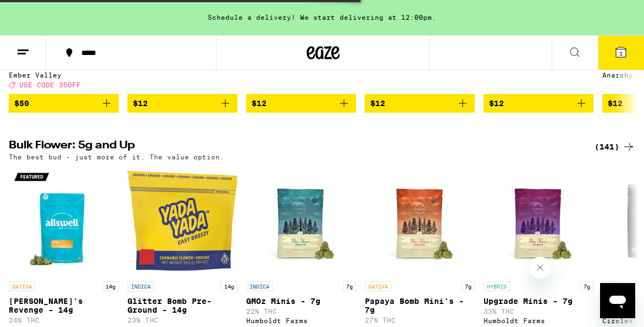 Image resolution: width=644 pixels, height=327 pixels. What do you see at coordinates (43, 12) in the screenshot?
I see `span: Hi. Need any help?` at bounding box center [43, 12].